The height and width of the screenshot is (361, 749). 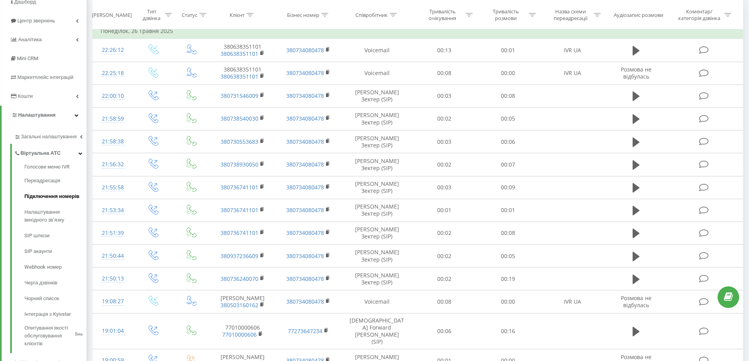 I want to click on a: Черга дзвінків, so click(x=55, y=283).